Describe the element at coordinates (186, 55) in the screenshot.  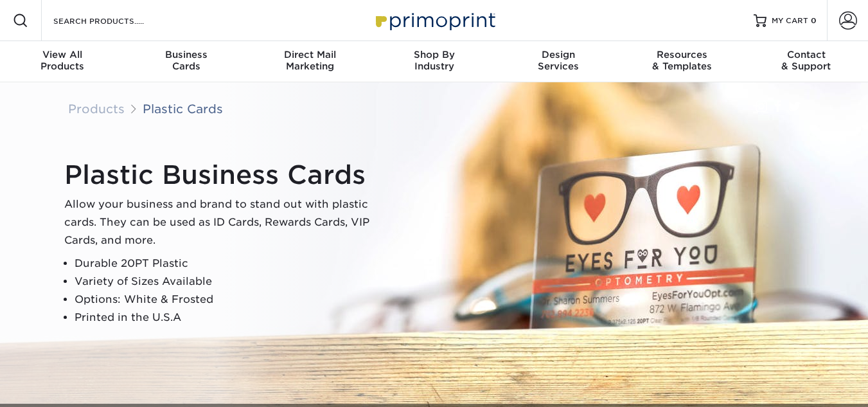
I see `span: Business` at that location.